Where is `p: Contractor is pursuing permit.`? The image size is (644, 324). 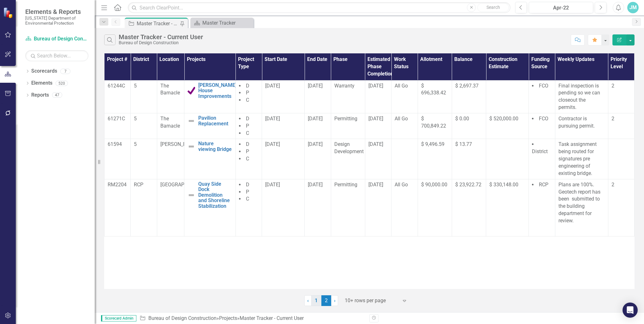
p: Contractor is pursuing permit. is located at coordinates (582, 123).